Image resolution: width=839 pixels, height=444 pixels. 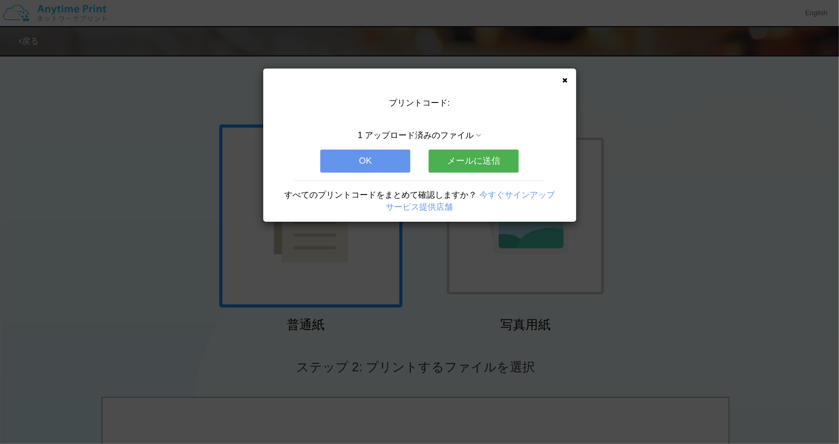 What do you see at coordinates (420, 207) in the screenshot?
I see `a: サービス提供店舗` at bounding box center [420, 207].